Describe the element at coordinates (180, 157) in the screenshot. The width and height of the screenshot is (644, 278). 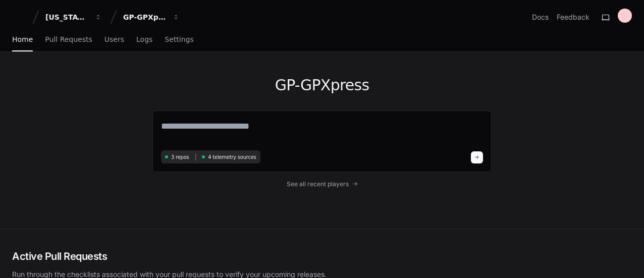
I see `span: 3 repos` at that location.